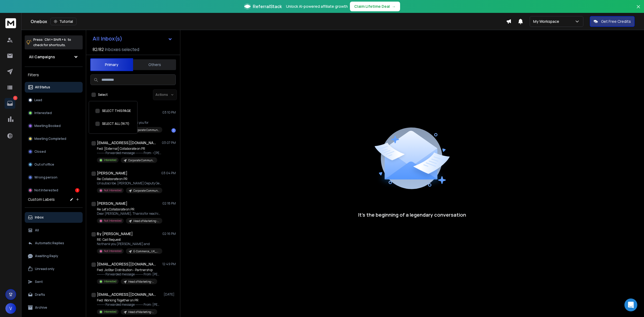 The width and height of the screenshot is (644, 317). What do you see at coordinates (46, 256) in the screenshot?
I see `p: Awaiting Reply` at bounding box center [46, 256].